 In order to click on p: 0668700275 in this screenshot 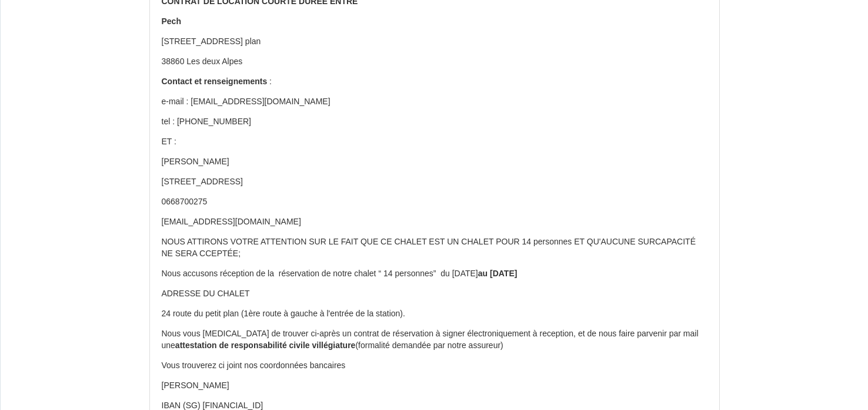, I will do `click(434, 202)`.